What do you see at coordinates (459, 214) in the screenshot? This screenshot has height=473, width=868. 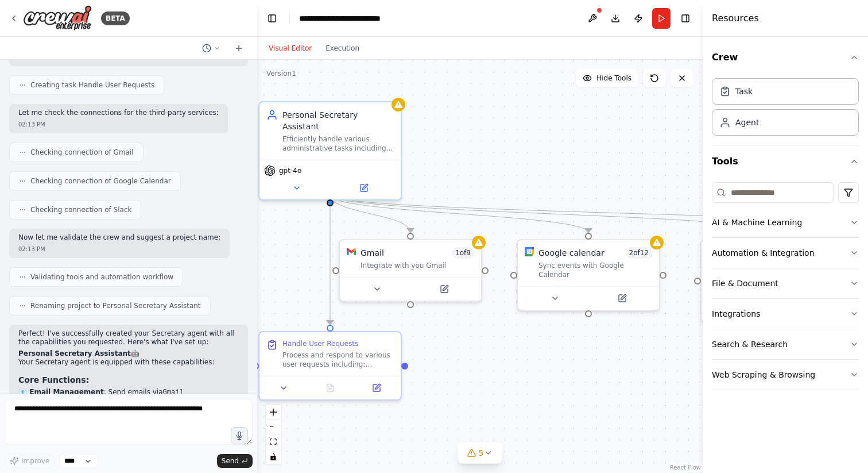 I see `g: Edge from d049f019-038b-4128-8fa5-e98c4fda8c0c to f4c6aee6-f56e-4a0a-be0b-40a57e95204d` at bounding box center [459, 214].